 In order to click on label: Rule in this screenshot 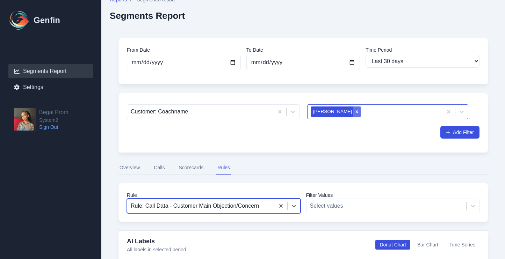, I will do `click(214, 195)`.